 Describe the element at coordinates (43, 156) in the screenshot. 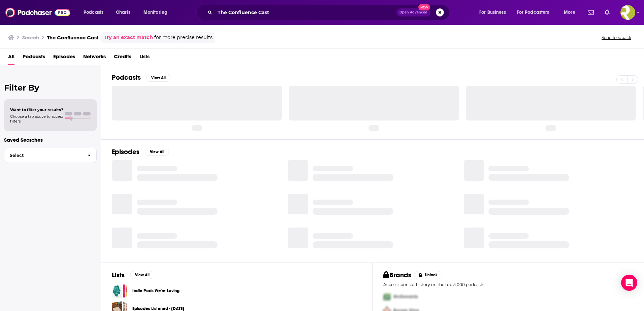

I see `span: Select` at that location.